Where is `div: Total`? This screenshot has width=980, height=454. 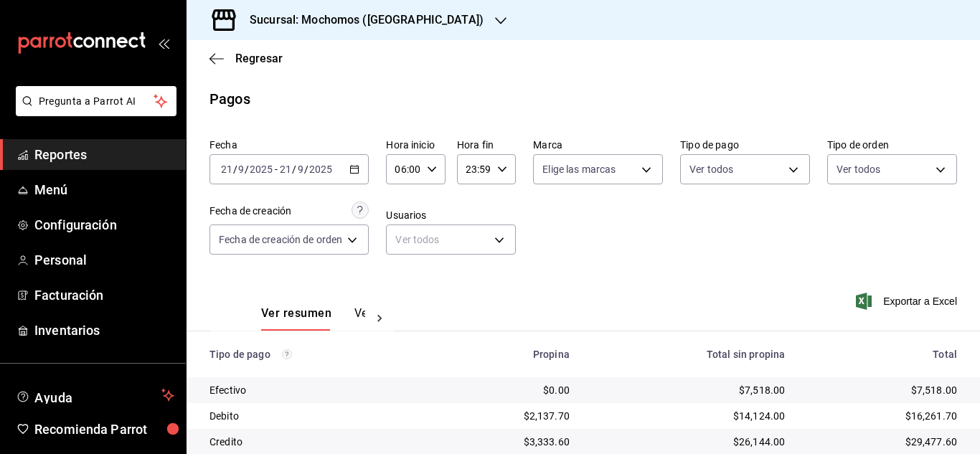 div: Total is located at coordinates (882, 354).